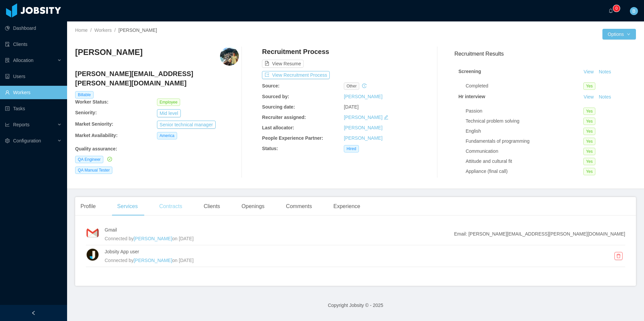 The image size is (644, 321). I want to click on span: Configuration, so click(27, 141).